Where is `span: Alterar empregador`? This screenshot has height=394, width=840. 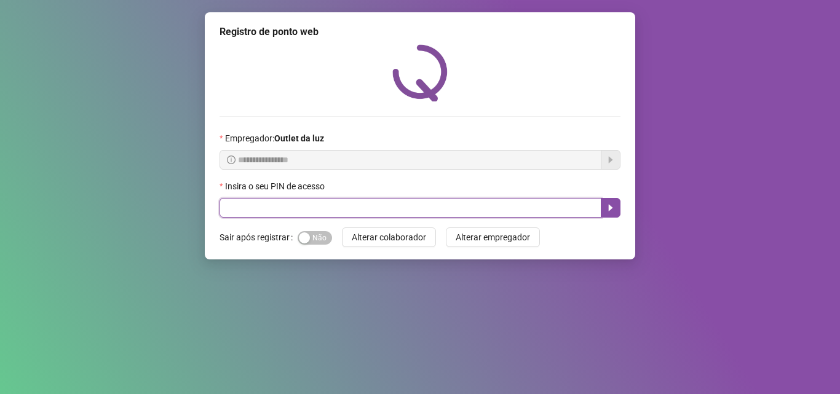
span: Alterar empregador is located at coordinates (493, 237).